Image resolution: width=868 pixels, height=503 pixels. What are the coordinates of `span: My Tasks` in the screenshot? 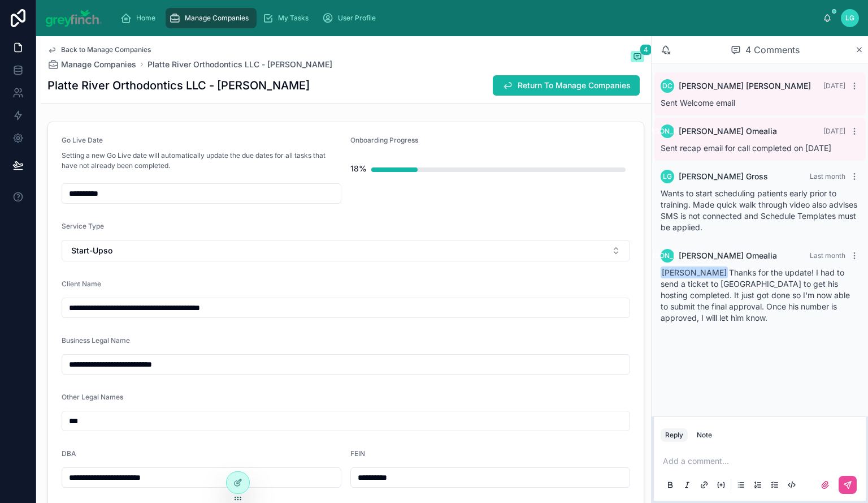 It's located at (294, 19).